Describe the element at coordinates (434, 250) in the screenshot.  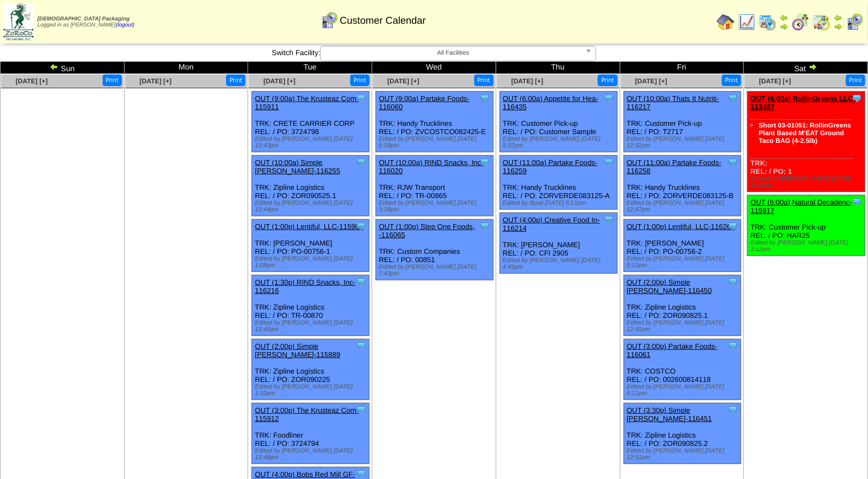
I see `div: TRK: Custom Companies REL: / PO: 00851` at that location.